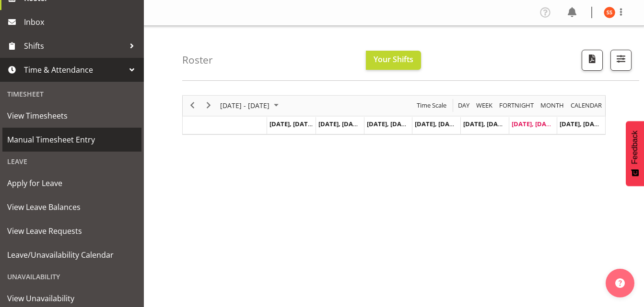  Describe the element at coordinates (516, 106) in the screenshot. I see `span: Fortnight` at that location.